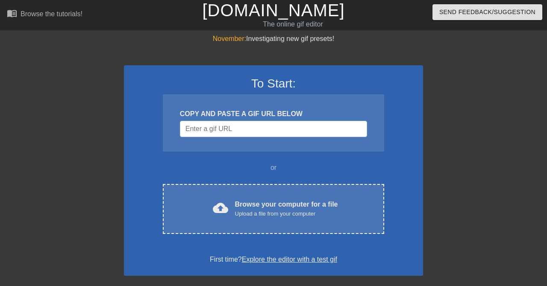 This screenshot has width=547, height=286. Describe the element at coordinates (274, 39) in the screenshot. I see `div: Investigating new gif presets!` at that location.